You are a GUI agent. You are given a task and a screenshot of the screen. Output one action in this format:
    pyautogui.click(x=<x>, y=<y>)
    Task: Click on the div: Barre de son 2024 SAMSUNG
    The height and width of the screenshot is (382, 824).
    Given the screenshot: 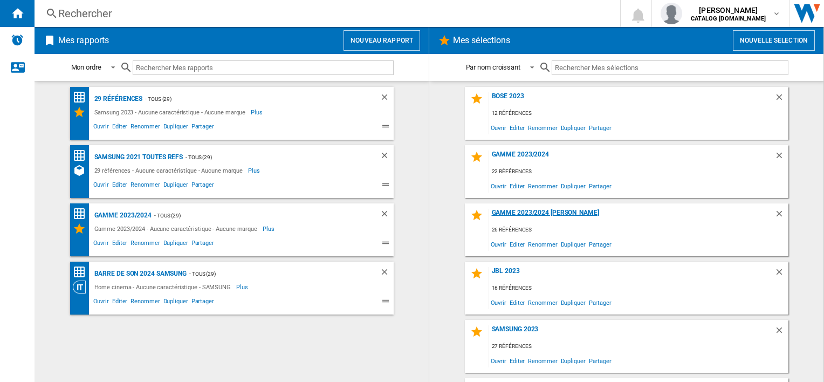 What is the action you would take?
    pyautogui.click(x=139, y=273)
    